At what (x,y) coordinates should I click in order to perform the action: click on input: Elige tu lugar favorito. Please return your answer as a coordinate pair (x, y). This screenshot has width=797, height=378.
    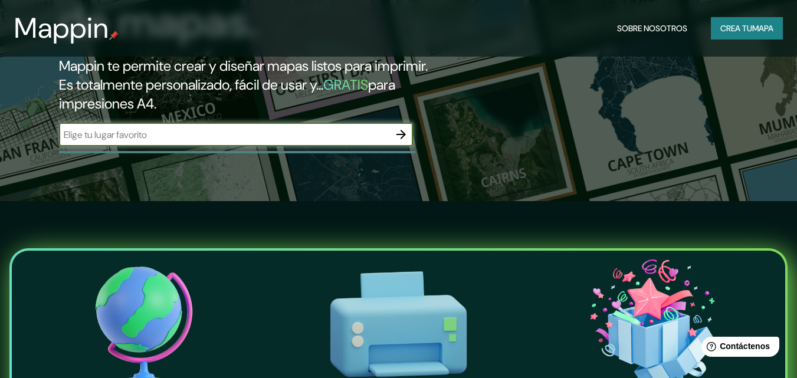
    Looking at the image, I should click on (224, 135).